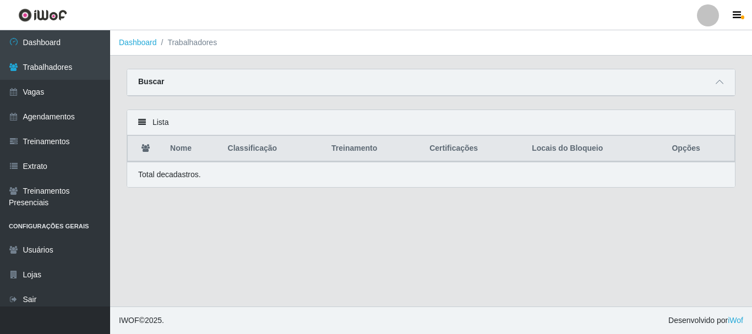  What do you see at coordinates (431, 43) in the screenshot?
I see `nav: breadcrumb` at bounding box center [431, 43].